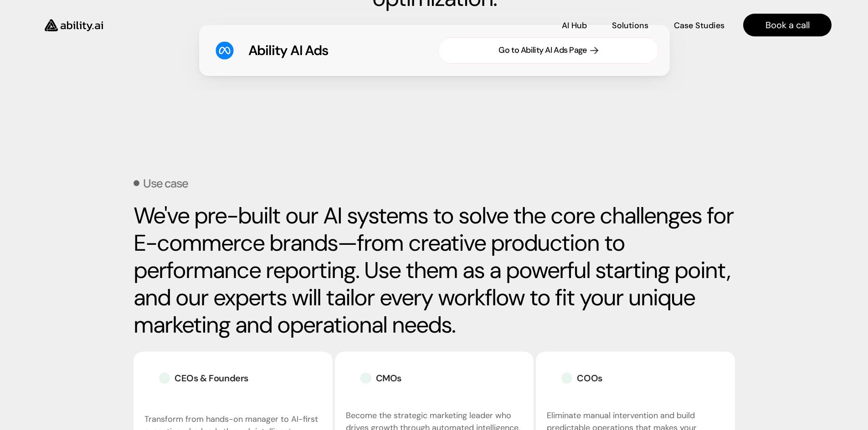  Describe the element at coordinates (574, 25) in the screenshot. I see `p: AI Hub` at that location.